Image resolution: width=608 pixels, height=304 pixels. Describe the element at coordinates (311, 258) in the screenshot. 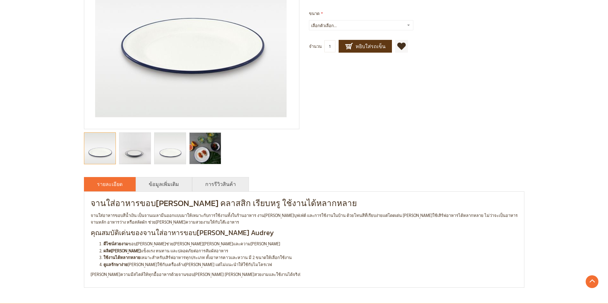

I see `li: เหมาะสำหรับเสิร์ฟอาหารทุกประเภท ทั้งอาหารคาวและหวาน มี 2 ขนาดให้เลือกใช้งาน` at that location.